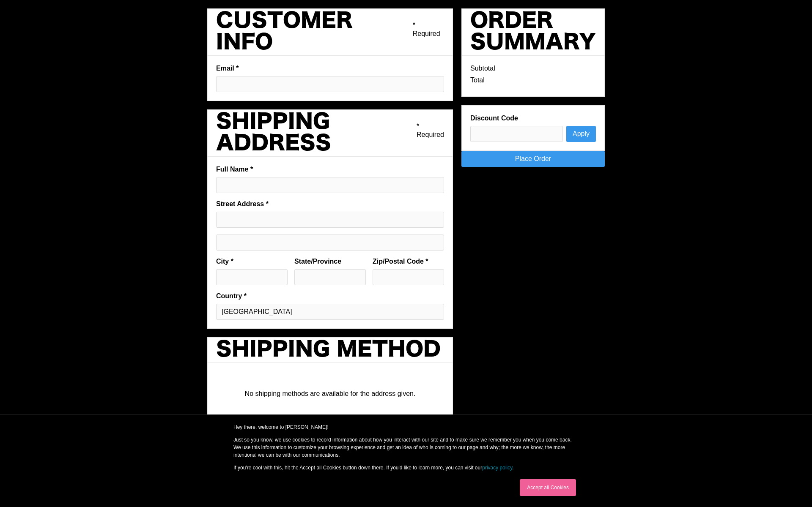 This screenshot has width=812, height=507. Describe the element at coordinates (330, 242) in the screenshot. I see `input: Shipping address optional` at that location.